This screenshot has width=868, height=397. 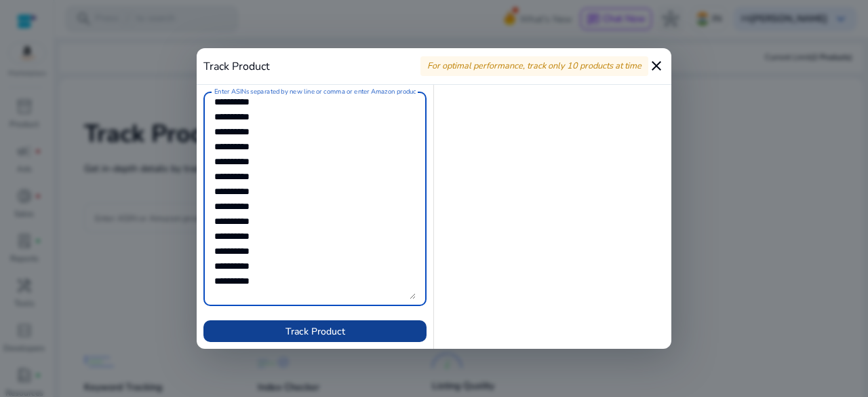 What do you see at coordinates (314, 331) in the screenshot?
I see `button: Track Product` at bounding box center [314, 331].